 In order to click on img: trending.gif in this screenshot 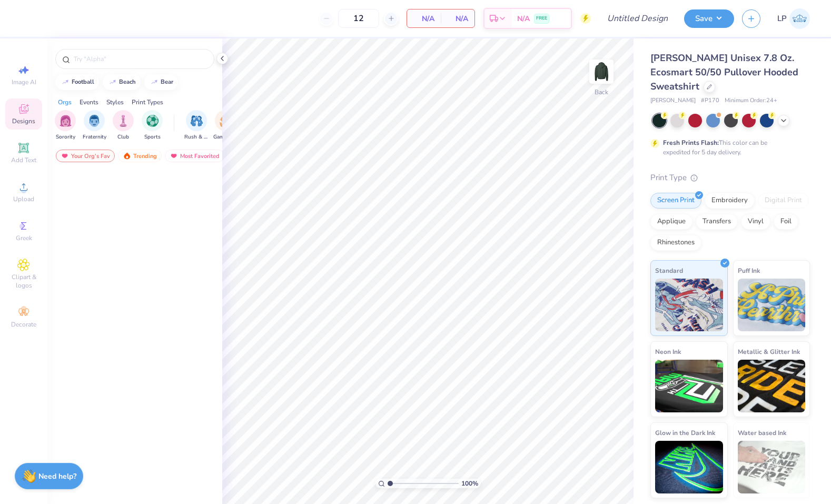, I will do `click(127, 156)`.